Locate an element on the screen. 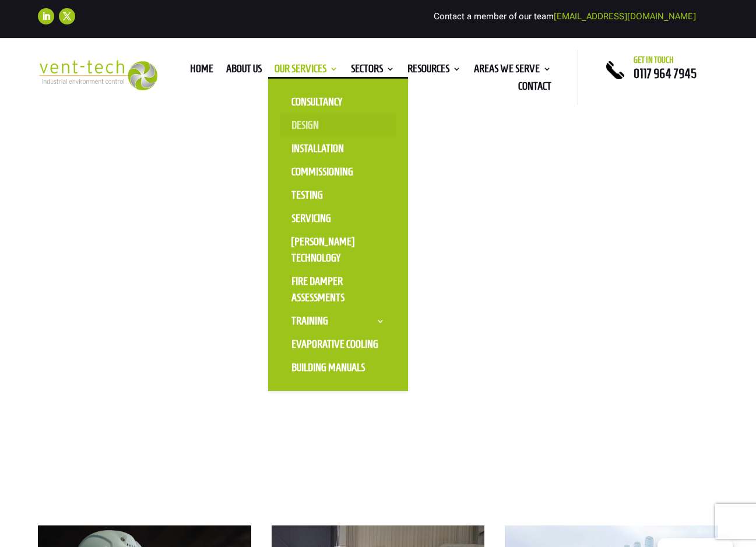 This screenshot has width=756, height=547. a: Servicing is located at coordinates (338, 218).